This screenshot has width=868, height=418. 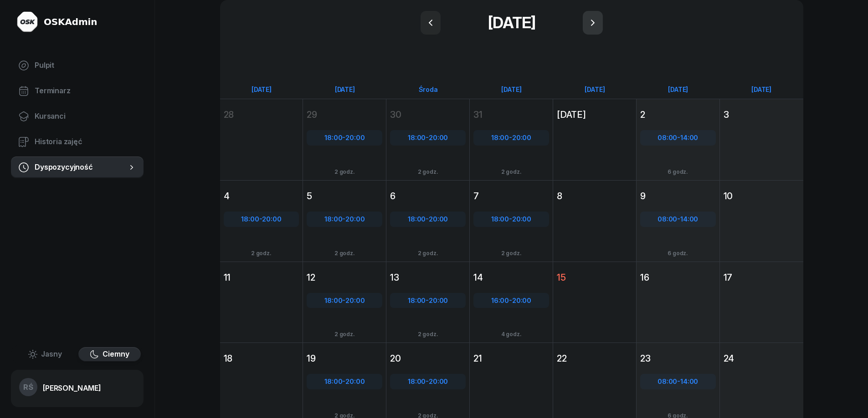 I want to click on div: 13, so click(x=428, y=278).